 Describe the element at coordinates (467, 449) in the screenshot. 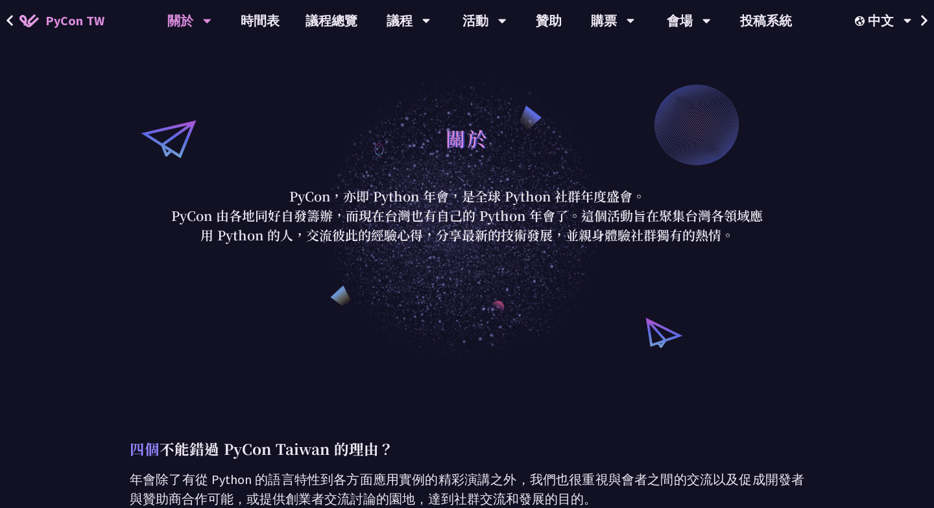

I see `p: 不能錯過 PyCon Taiwan 的理由？` at that location.